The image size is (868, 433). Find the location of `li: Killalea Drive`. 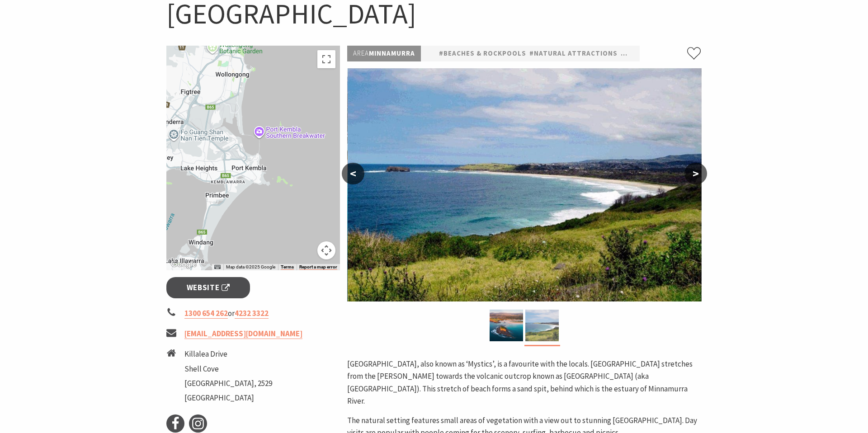

li: Killalea Drive is located at coordinates (228, 354).